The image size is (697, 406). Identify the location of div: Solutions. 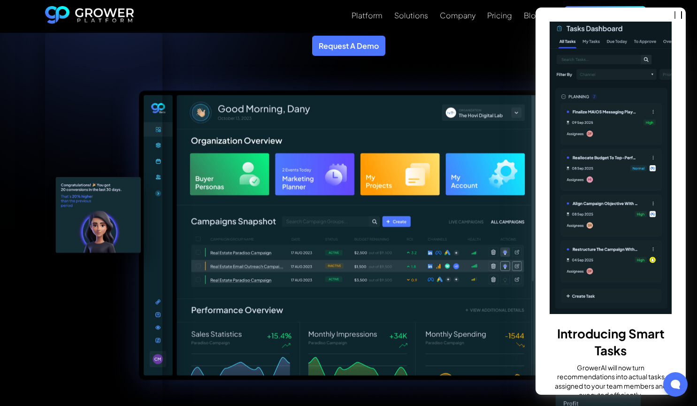
(411, 15).